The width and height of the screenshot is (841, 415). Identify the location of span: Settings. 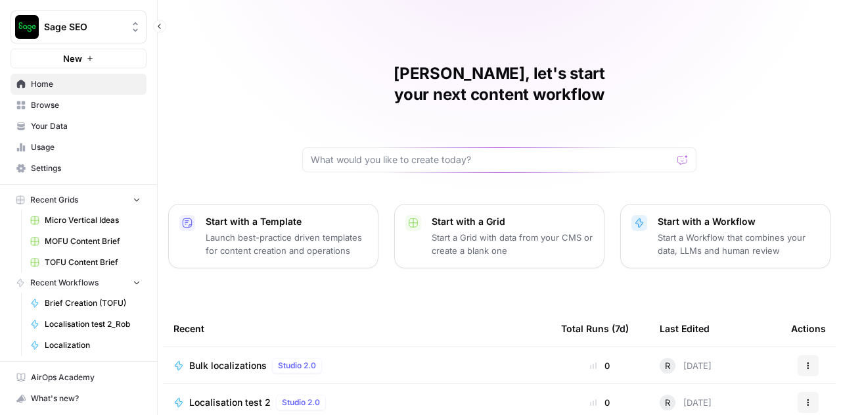
(85, 168).